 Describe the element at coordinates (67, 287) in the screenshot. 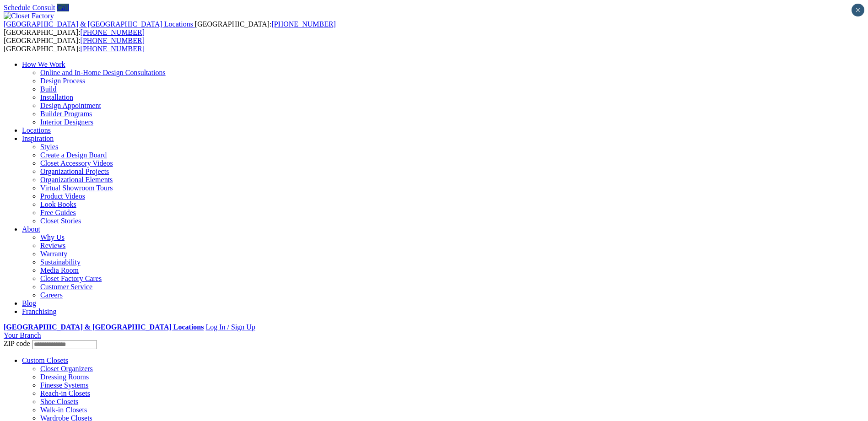

I see `a: Customer Service` at that location.